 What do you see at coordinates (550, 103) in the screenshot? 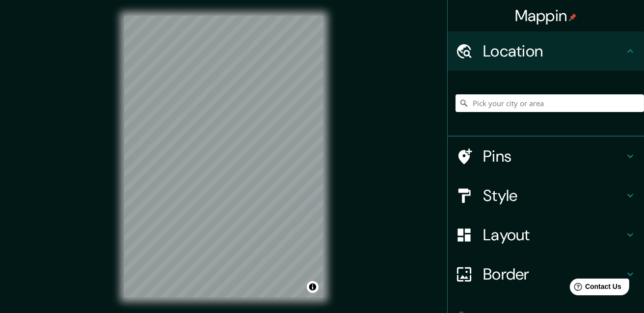
I see `input: Pick your city or area` at bounding box center [550, 103].